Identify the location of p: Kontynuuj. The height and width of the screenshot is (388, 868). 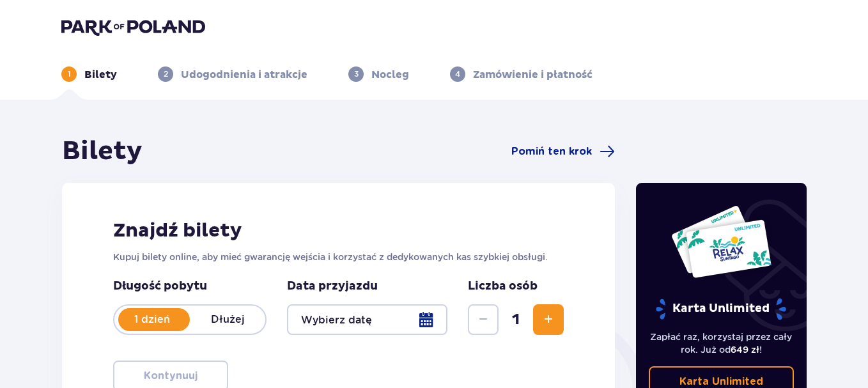
(171, 375).